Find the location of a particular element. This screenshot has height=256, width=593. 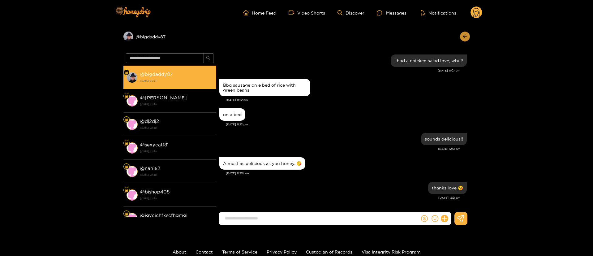

div: Aug. 20, 11:07 pm is located at coordinates (429, 61).